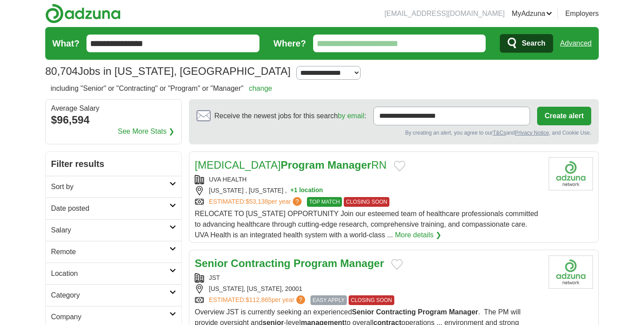 Image resolution: width=644 pixels, height=325 pixels. Describe the element at coordinates (83, 13) in the screenshot. I see `img: Adzuna logo` at that location.